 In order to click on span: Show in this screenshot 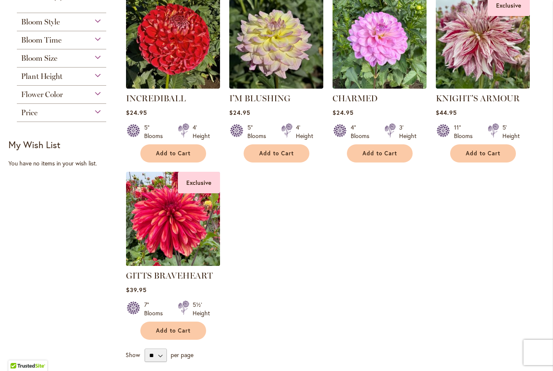, I will do `click(133, 354)`.